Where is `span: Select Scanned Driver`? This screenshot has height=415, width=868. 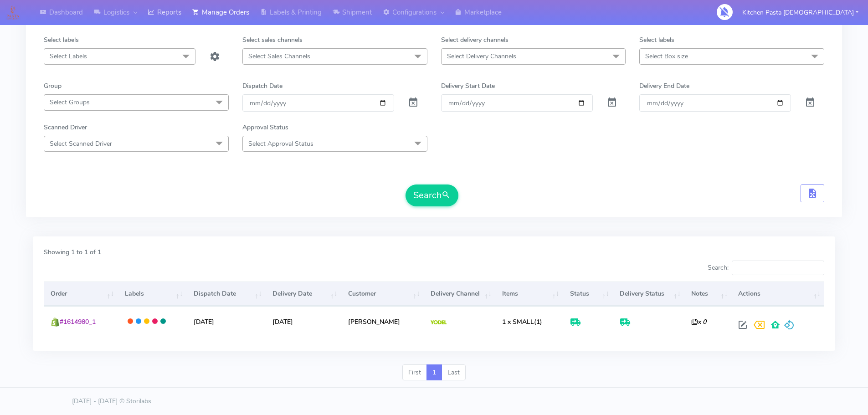
span: Select Scanned Driver is located at coordinates (81, 144).